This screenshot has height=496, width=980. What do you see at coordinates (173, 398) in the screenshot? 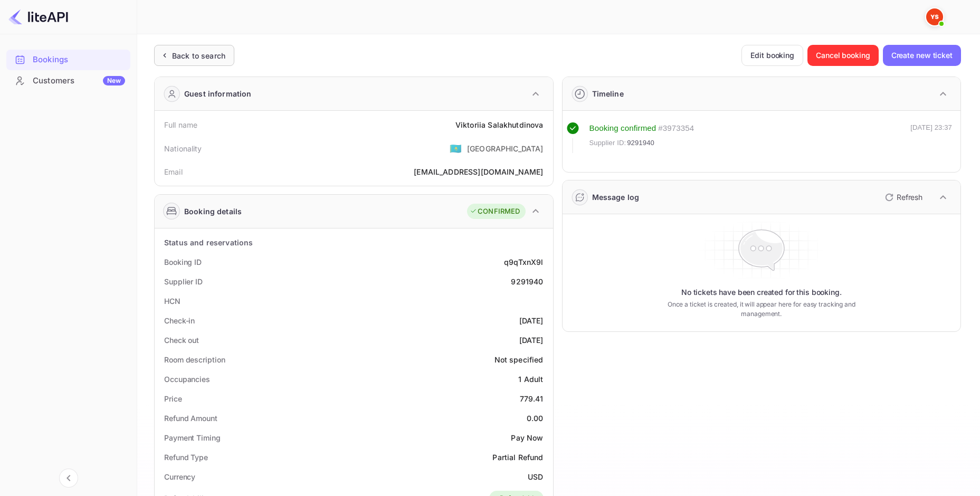
I see `div: Price` at bounding box center [173, 398].